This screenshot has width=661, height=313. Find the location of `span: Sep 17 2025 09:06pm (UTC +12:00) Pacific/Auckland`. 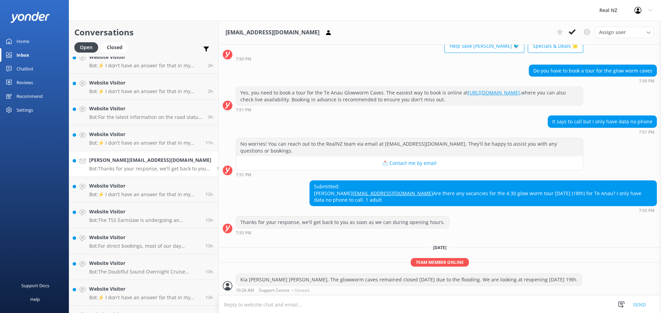

span: Sep 17 2025 09:06pm (UTC +12:00) Pacific/Auckland is located at coordinates (209, 220).